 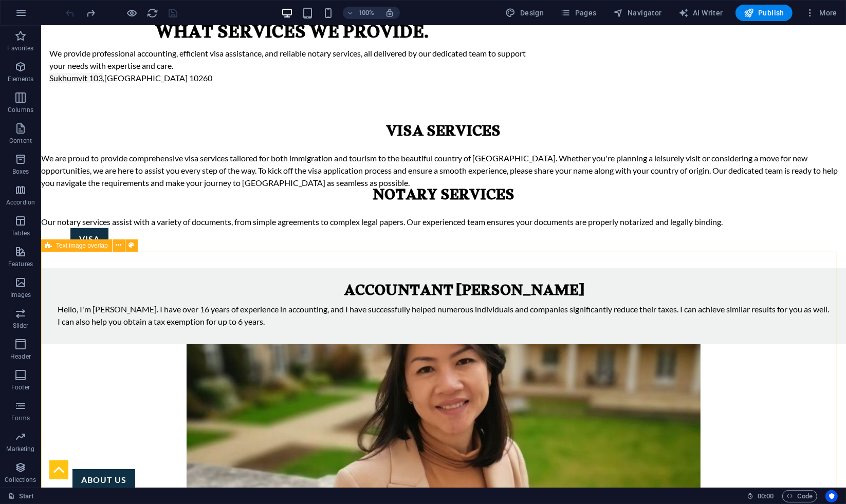 What do you see at coordinates (20, 49) in the screenshot?
I see `p: Favorites` at bounding box center [20, 49].